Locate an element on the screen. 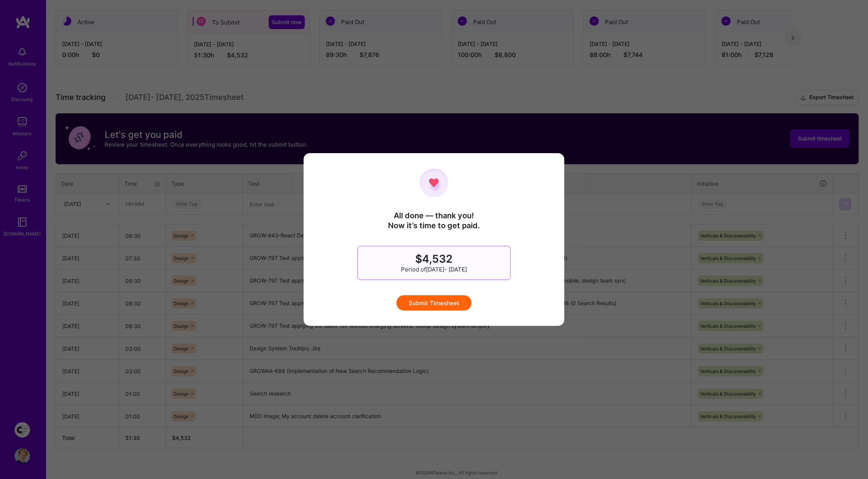  button: Submit Timesheet is located at coordinates (434, 303).